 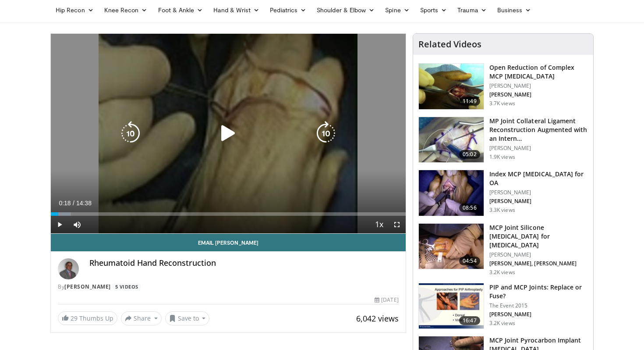 What do you see at coordinates (451, 193) in the screenshot?
I see `img: f95f7b35-9c69-4b29-8022-0b9af9a16fa5.150x105_q85_crop-smart_upscale.jpg` at bounding box center [451, 193].